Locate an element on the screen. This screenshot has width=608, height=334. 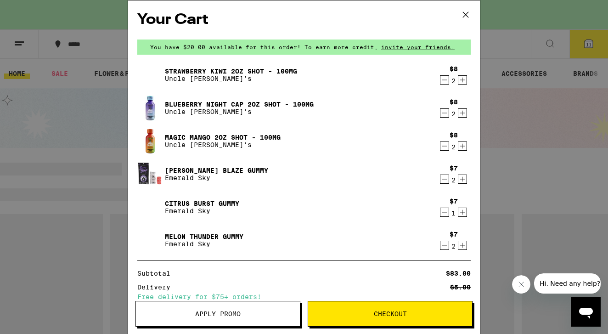
a: Melon Thunder Gummy is located at coordinates (204, 237).